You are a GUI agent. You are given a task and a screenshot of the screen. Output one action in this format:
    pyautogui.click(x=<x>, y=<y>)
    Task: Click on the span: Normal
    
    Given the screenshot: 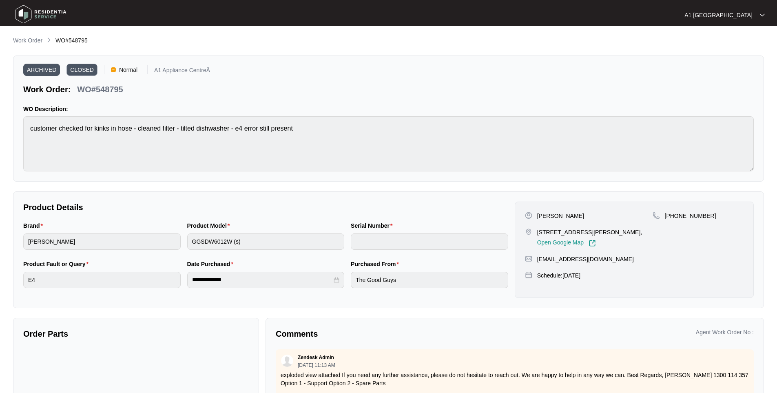 What is the action you would take?
    pyautogui.click(x=128, y=70)
    